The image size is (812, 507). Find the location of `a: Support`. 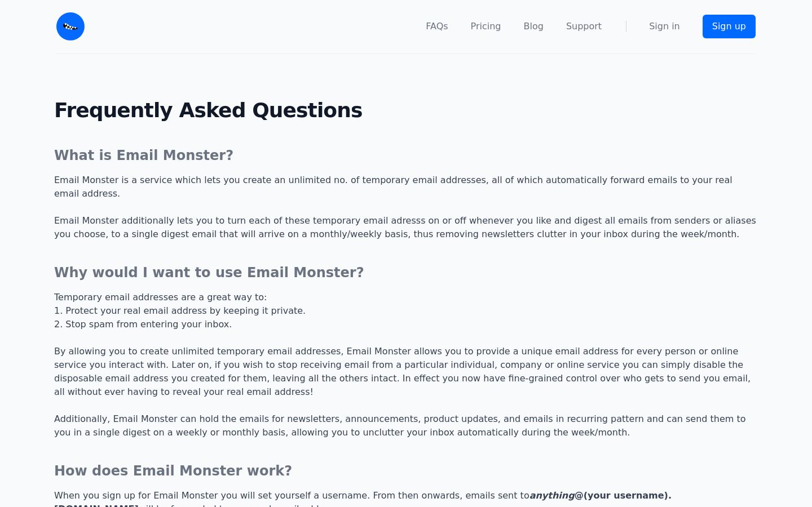

a: Support is located at coordinates (584, 27).